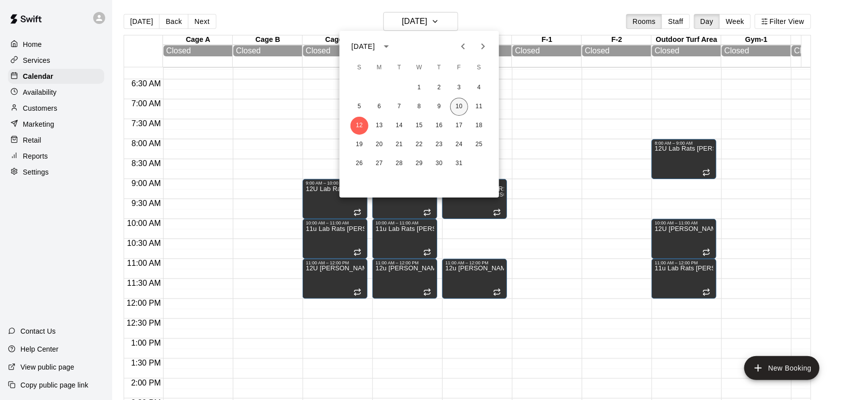 The height and width of the screenshot is (400, 846). I want to click on button: 7, so click(399, 107).